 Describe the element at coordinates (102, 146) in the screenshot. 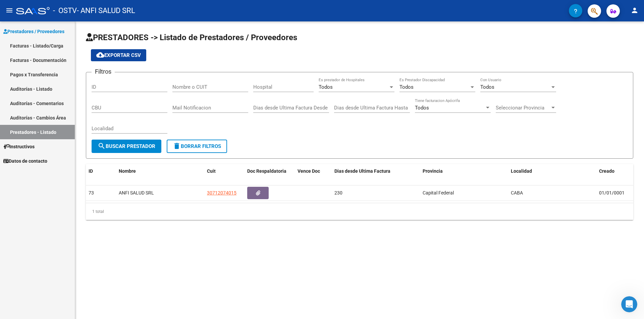

I see `mat-icon: search` at that location.